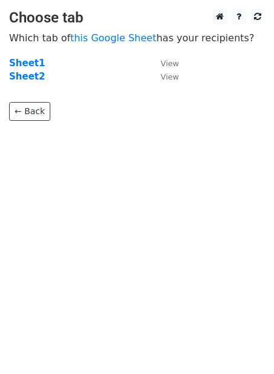  What do you see at coordinates (113, 38) in the screenshot?
I see `a: this Google Sheet` at bounding box center [113, 38].